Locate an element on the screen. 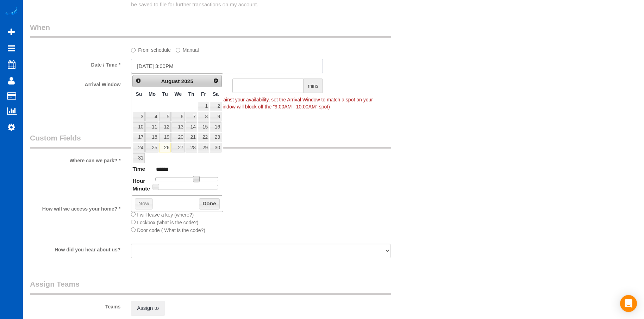  img: Automaid Logo is located at coordinates (11, 12).